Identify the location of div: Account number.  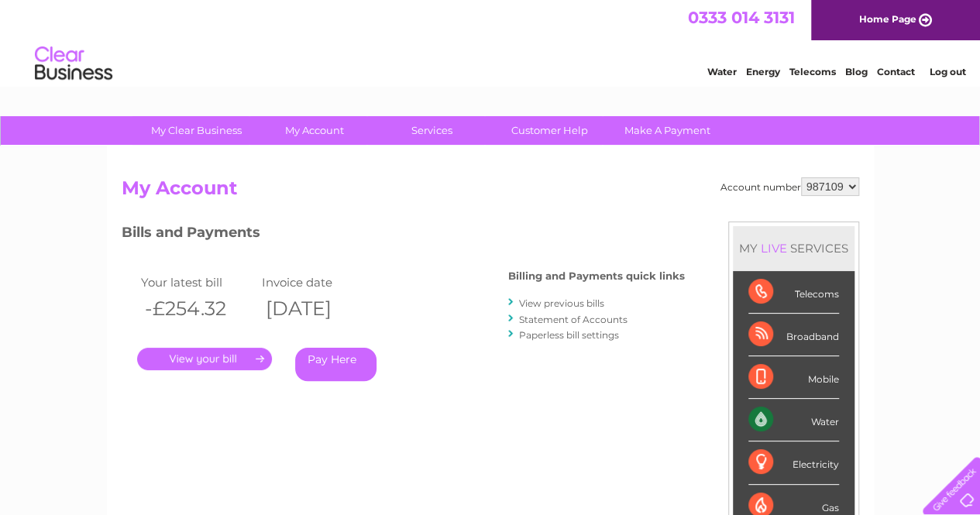
(789, 186).